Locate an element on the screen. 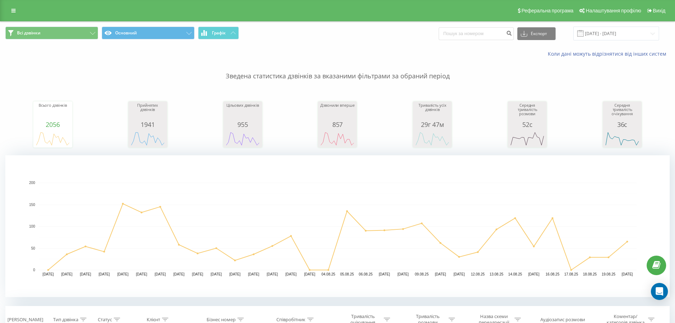 Image resolution: width=675 pixels, height=323 pixels. a: Коли дані можуть відрізнятися вiд інших систем is located at coordinates (609, 54).